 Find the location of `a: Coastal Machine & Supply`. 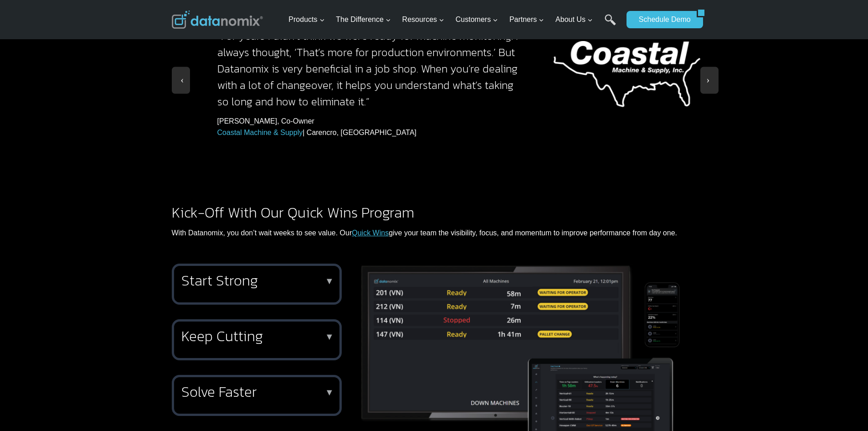

a: Coastal Machine & Supply is located at coordinates (260, 132).